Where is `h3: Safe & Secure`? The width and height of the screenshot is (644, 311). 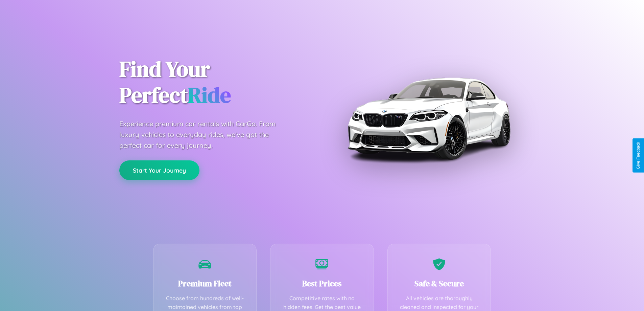
h3: Safe & Secure is located at coordinates (439, 283).